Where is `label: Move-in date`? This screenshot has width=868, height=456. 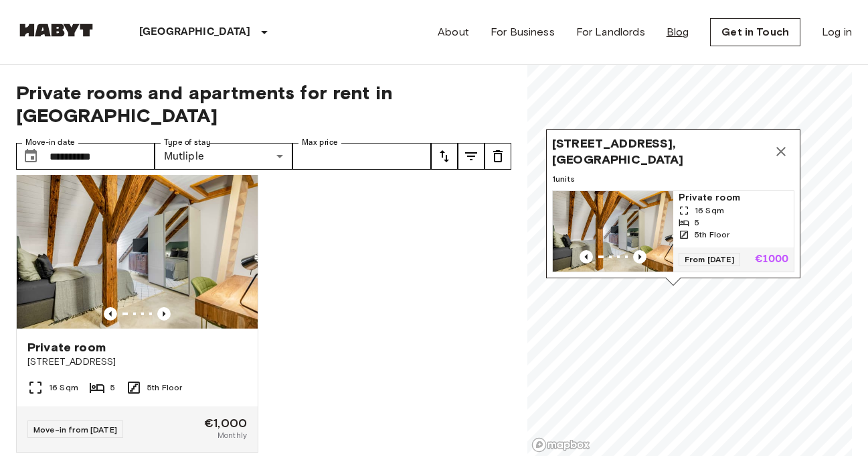
label: Move-in date is located at coordinates (50, 142).